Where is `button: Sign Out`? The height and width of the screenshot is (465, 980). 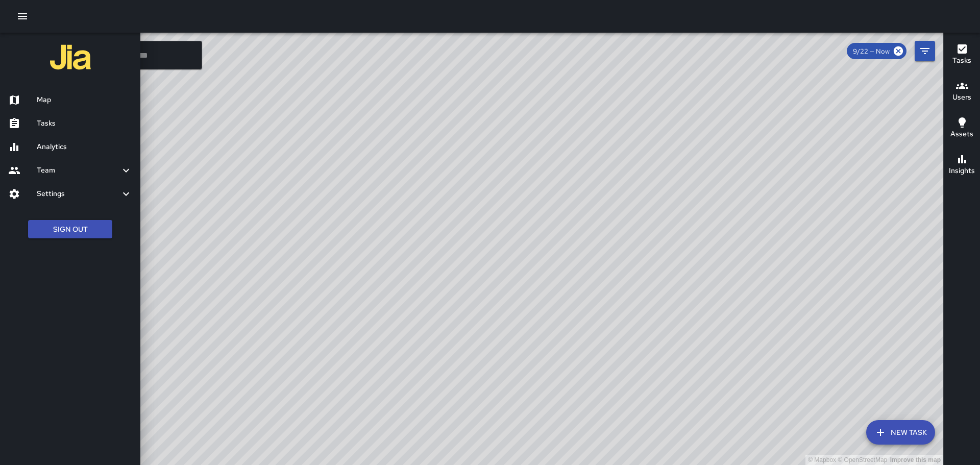
button: Sign Out is located at coordinates (70, 229).